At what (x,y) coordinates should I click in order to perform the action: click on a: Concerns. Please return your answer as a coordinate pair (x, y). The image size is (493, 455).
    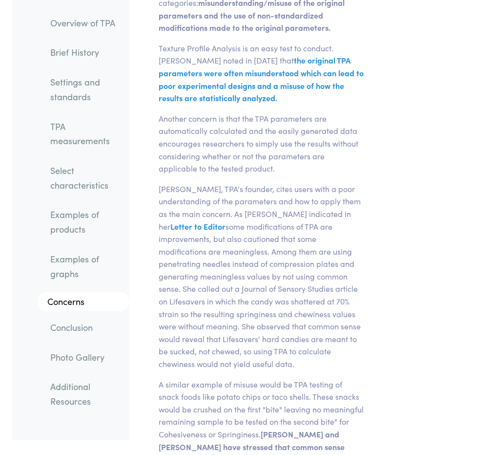
    Looking at the image, I should click on (84, 301).